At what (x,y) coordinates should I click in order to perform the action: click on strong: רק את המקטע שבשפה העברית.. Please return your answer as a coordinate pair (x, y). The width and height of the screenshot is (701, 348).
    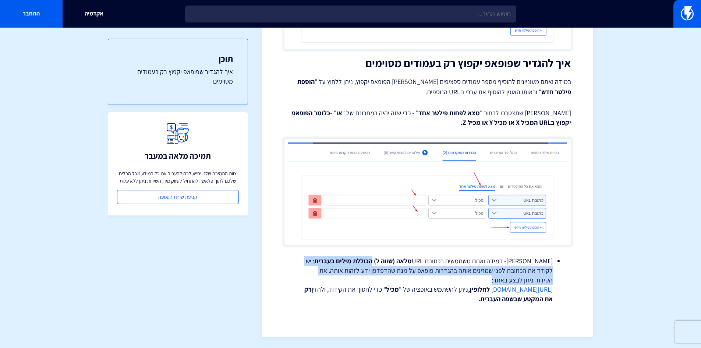
    Looking at the image, I should click on (428, 294).